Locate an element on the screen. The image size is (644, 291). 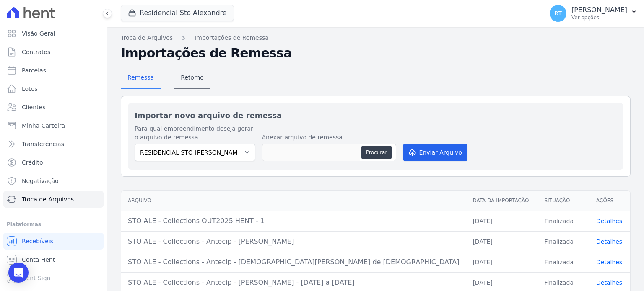
a: Importações de Remessa is located at coordinates (231, 38).